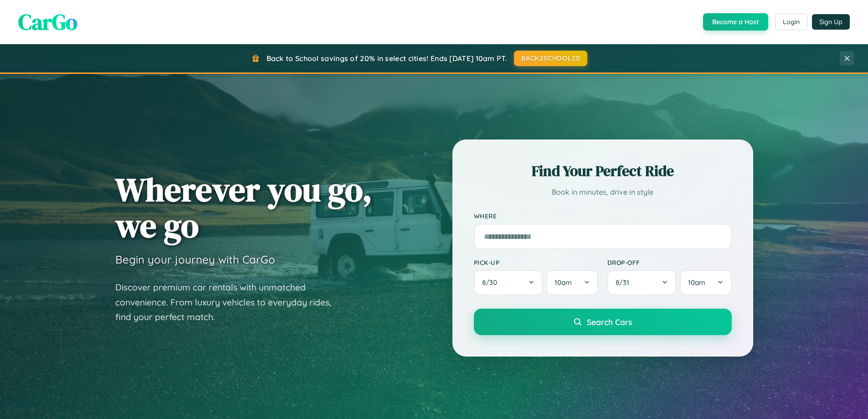  What do you see at coordinates (509, 282) in the screenshot?
I see `button: 8/30` at bounding box center [509, 282].